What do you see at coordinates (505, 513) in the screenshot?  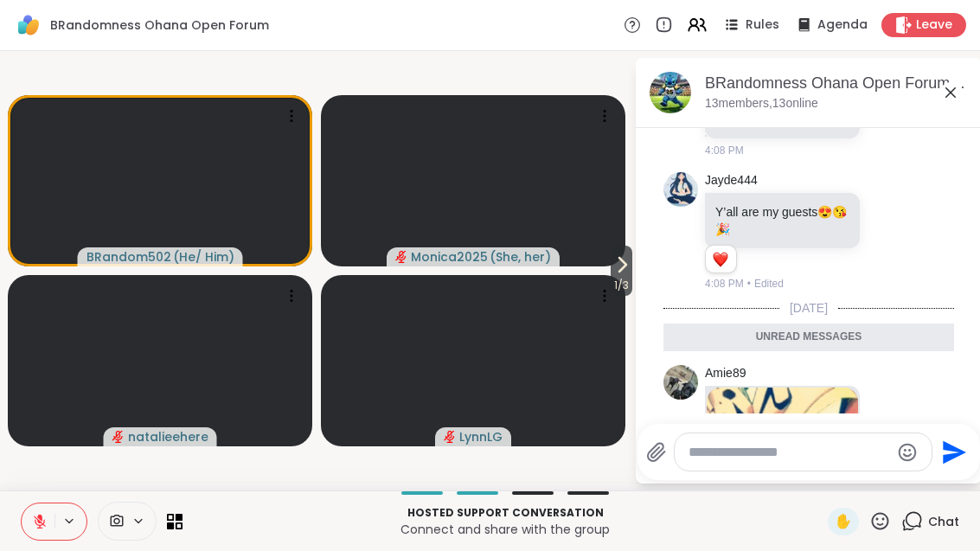 I see `p: Hosted support conversation` at bounding box center [505, 513].